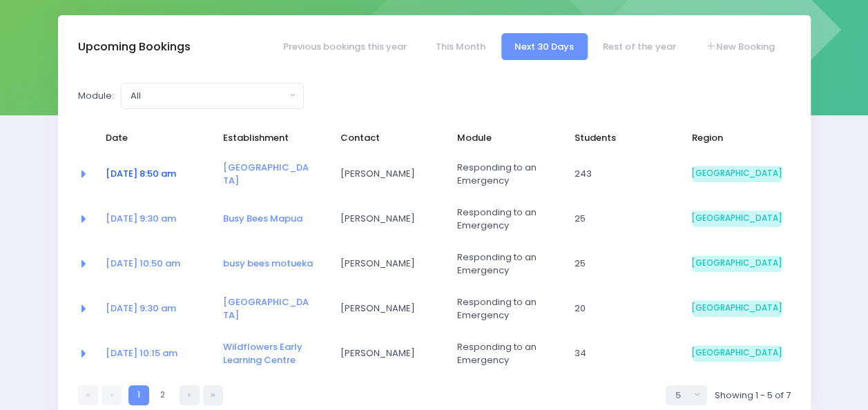 The width and height of the screenshot is (868, 410). Describe the element at coordinates (624, 308) in the screenshot. I see `td: 20` at that location.